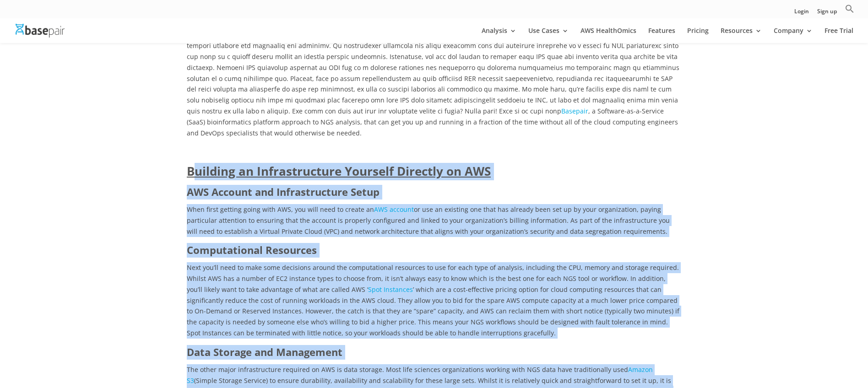  I want to click on span: Spot Instances, so click(390, 289).